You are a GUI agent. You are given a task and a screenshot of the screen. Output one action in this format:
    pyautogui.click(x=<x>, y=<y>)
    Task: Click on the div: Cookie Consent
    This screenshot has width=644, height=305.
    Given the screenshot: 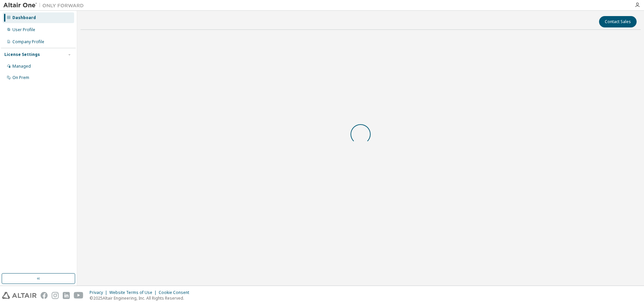 What is the action you would take?
    pyautogui.click(x=176, y=293)
    